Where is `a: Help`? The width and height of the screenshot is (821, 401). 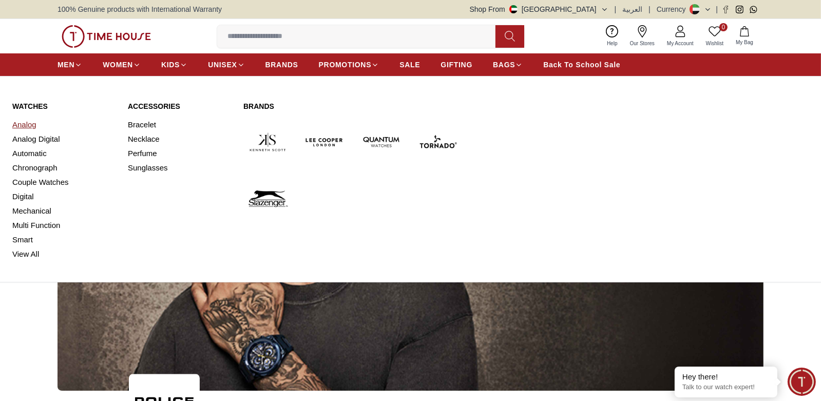
a: Help is located at coordinates (612, 36).